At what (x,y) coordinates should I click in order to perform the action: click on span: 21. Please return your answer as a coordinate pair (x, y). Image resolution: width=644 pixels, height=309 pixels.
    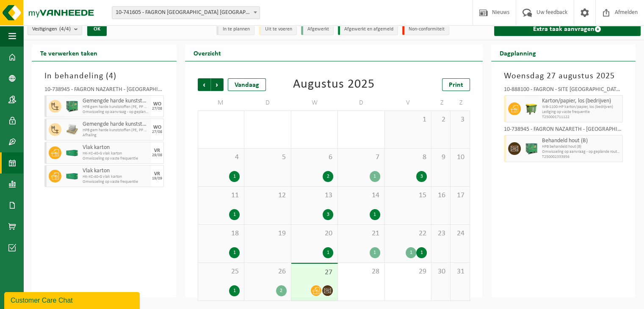
    Looking at the image, I should click on (361, 234).